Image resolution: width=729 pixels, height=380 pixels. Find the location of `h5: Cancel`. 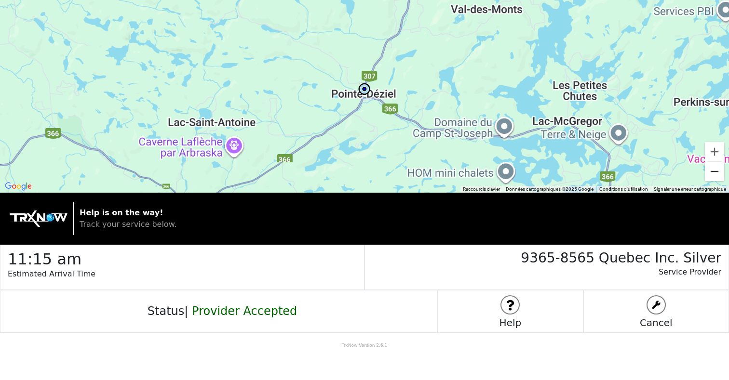

h5: Cancel is located at coordinates (656, 323).